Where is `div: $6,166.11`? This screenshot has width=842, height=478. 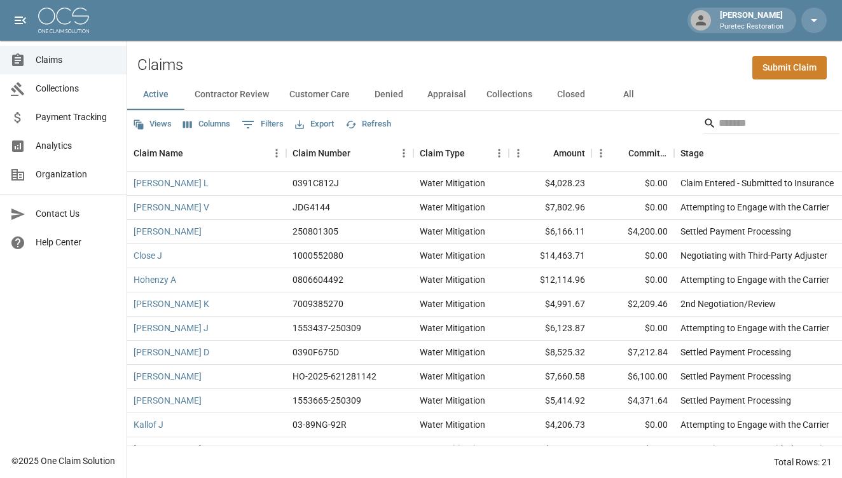
div: $6,166.11 is located at coordinates (550, 232).